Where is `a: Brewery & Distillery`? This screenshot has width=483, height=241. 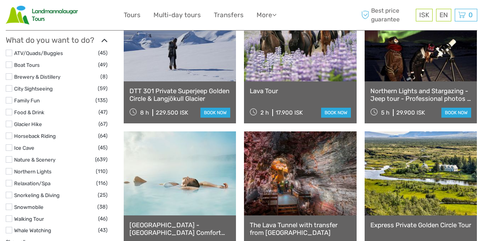
a: Brewery & Distillery is located at coordinates (37, 77).